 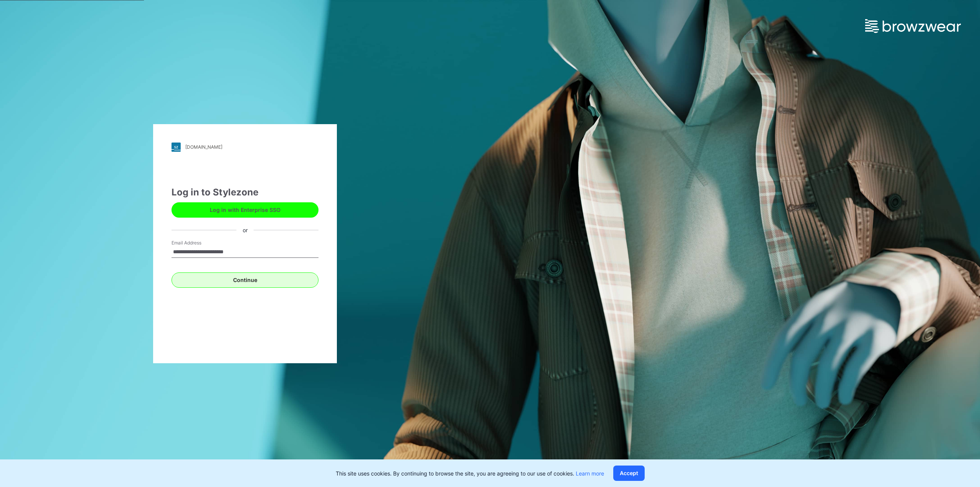 I want to click on img: stylezone-logo.562084cfcfab977791bfbf7441f1a819.svg, so click(x=176, y=147).